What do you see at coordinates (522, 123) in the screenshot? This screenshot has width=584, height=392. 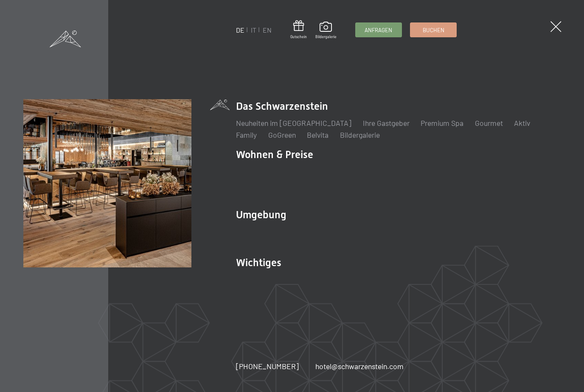 I see `a: Aktiv` at bounding box center [522, 123].